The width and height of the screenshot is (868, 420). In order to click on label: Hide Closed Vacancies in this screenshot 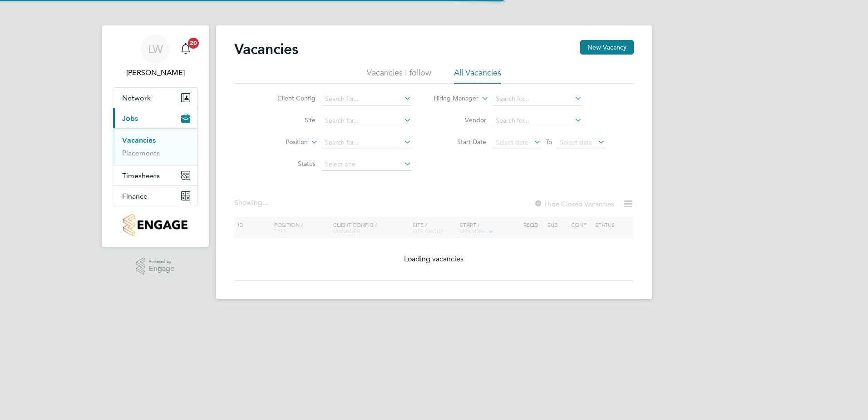, I will do `click(574, 204)`.